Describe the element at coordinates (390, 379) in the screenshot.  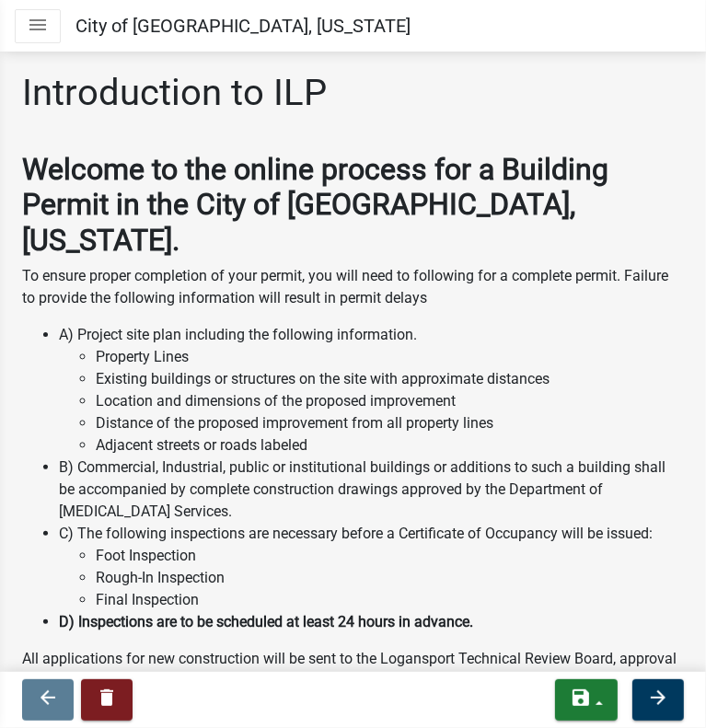
I see `li: Existing buildings or structures on the site with approximate distances` at that location.